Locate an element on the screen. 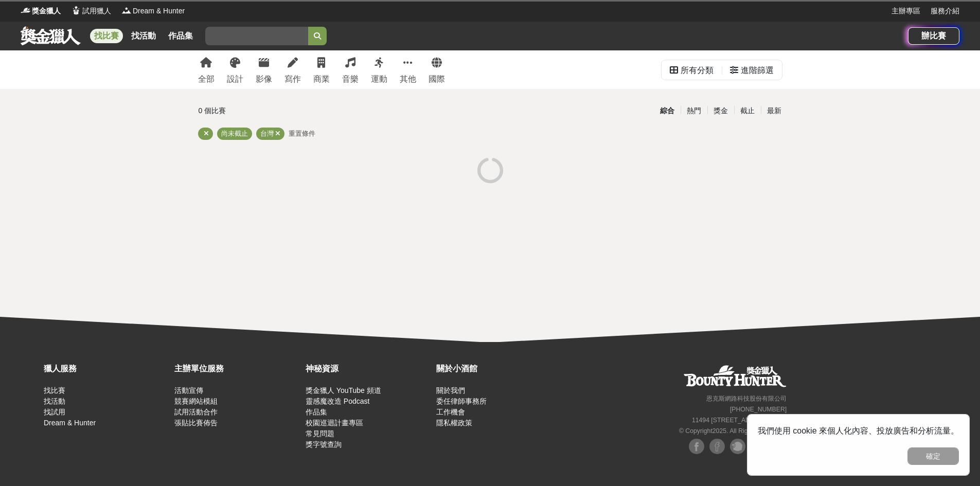  div: 熱門 is located at coordinates (694, 111).